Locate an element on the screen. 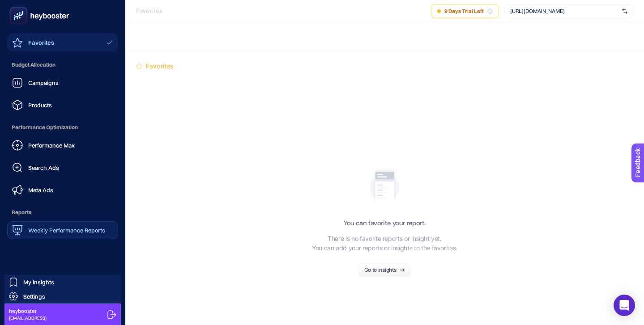 The image size is (644, 325). div: Open Intercom Messenger is located at coordinates (624, 305).